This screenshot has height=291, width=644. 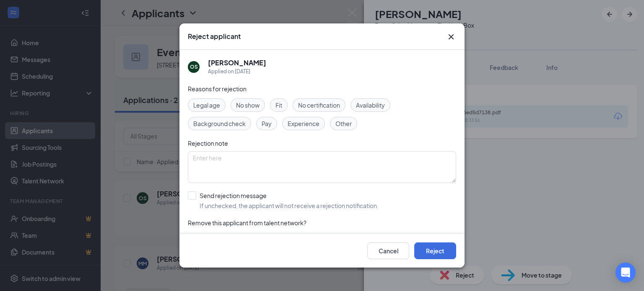 What do you see at coordinates (370, 105) in the screenshot?
I see `span: Availability` at bounding box center [370, 105].